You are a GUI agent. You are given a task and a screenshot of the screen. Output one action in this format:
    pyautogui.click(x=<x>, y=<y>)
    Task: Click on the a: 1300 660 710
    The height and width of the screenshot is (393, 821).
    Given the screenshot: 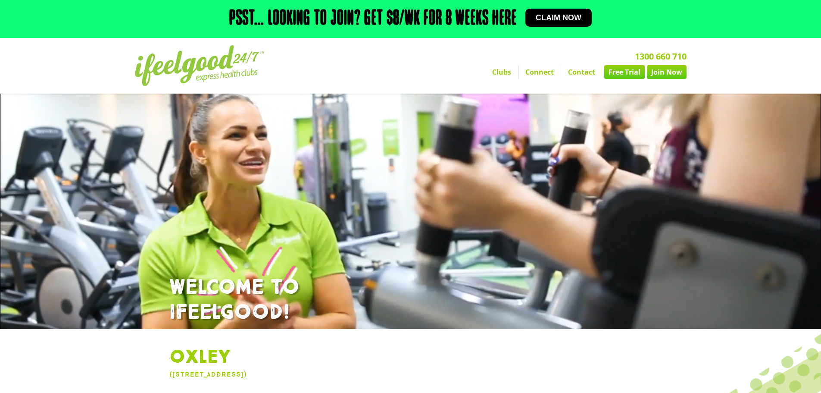 What is the action you would take?
    pyautogui.click(x=661, y=56)
    